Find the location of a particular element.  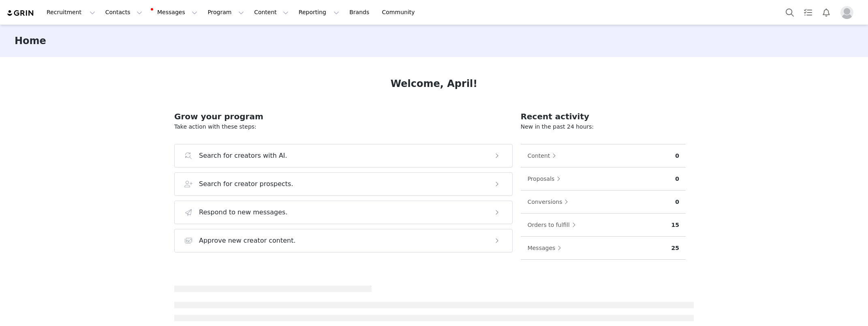

h3: Approve new creator content. is located at coordinates (247, 241).